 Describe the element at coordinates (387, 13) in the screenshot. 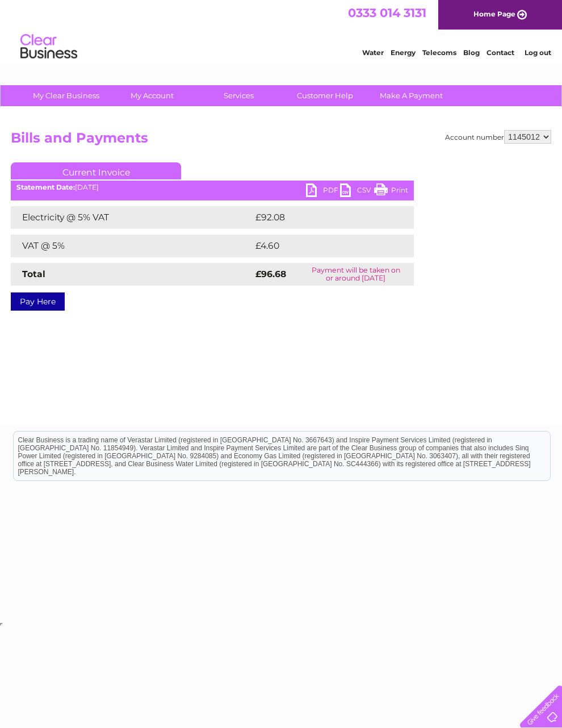

I see `a: 0333 014 3131` at that location.